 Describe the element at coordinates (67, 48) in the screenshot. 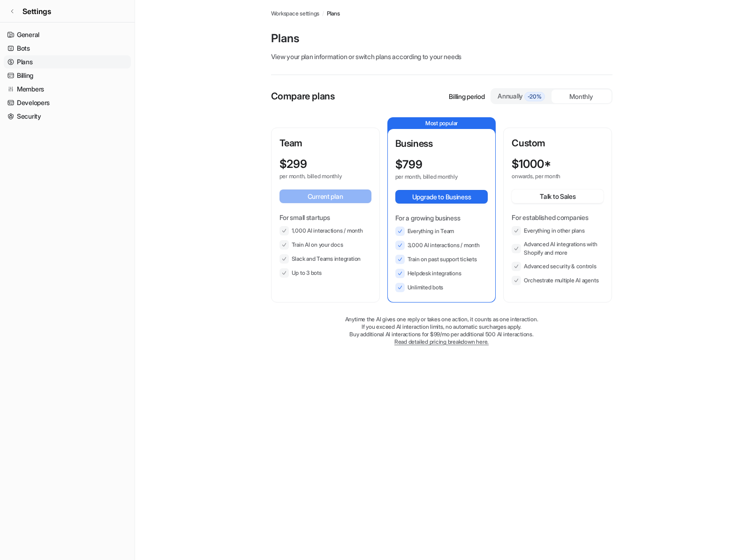

I see `a: Bots` at that location.